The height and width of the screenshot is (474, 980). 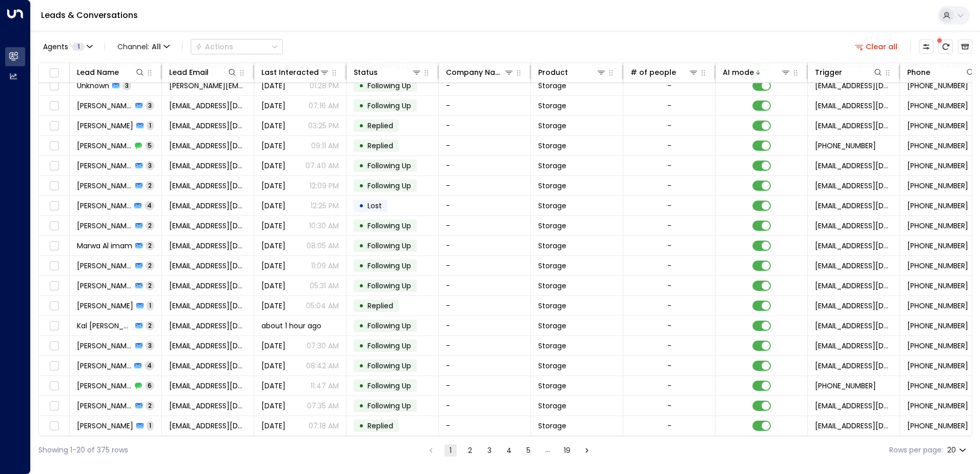 What do you see at coordinates (104, 206) in the screenshot?
I see `span: Mohammed Khan` at bounding box center [104, 206].